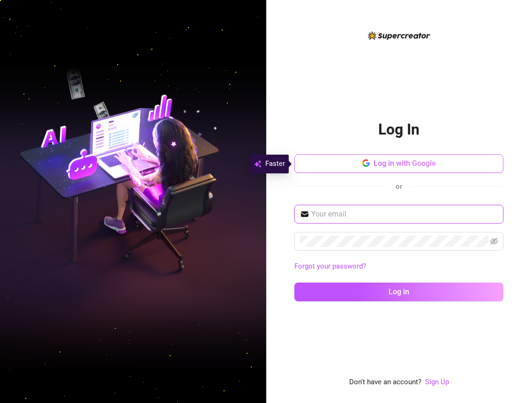 The height and width of the screenshot is (403, 532). Describe the element at coordinates (399, 36) in the screenshot. I see `img: logo-BBDzfeDw.svg` at that location.